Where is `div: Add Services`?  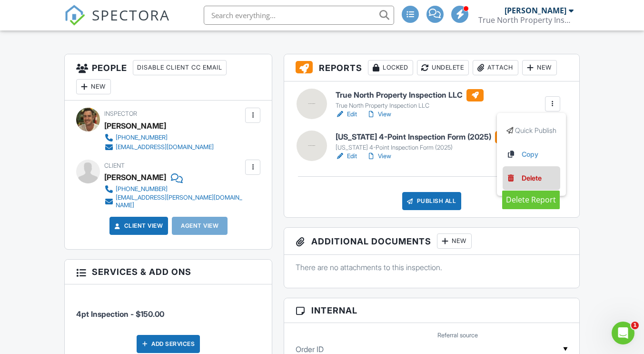
div: Add Services is located at coordinates (168, 344).